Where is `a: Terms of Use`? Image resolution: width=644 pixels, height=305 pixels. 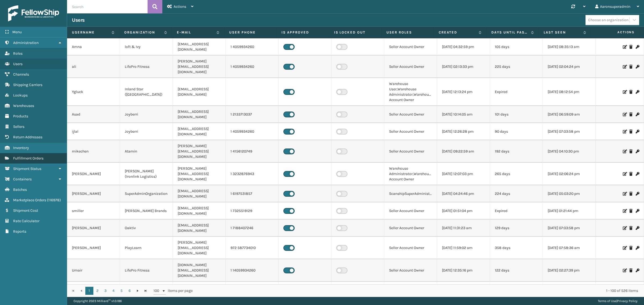 a: Terms of Use is located at coordinates (607, 301).